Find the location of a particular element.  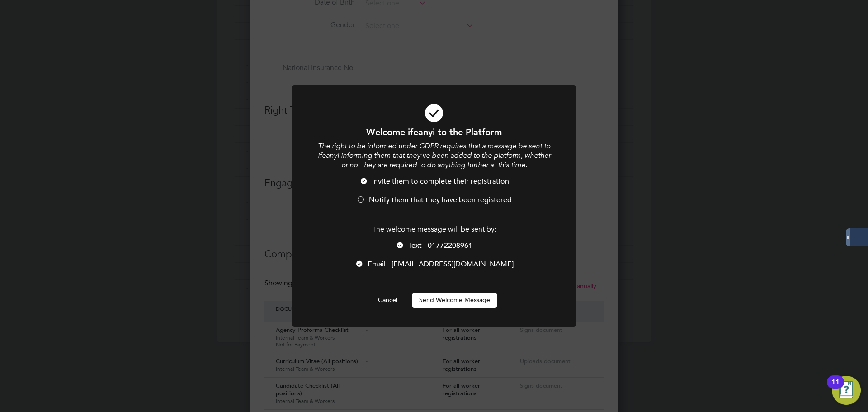

button: Send Welcome Message is located at coordinates (455, 300).